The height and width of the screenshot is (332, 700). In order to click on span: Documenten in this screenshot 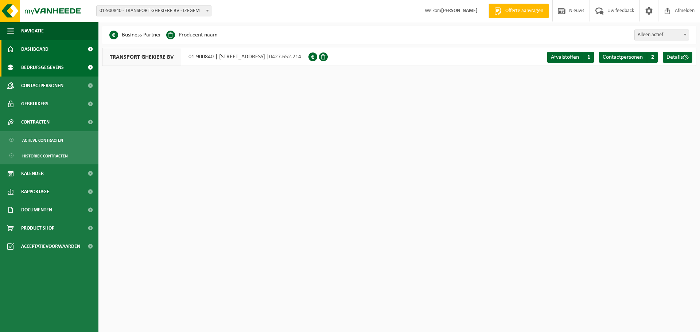, I will do `click(36, 210)`.